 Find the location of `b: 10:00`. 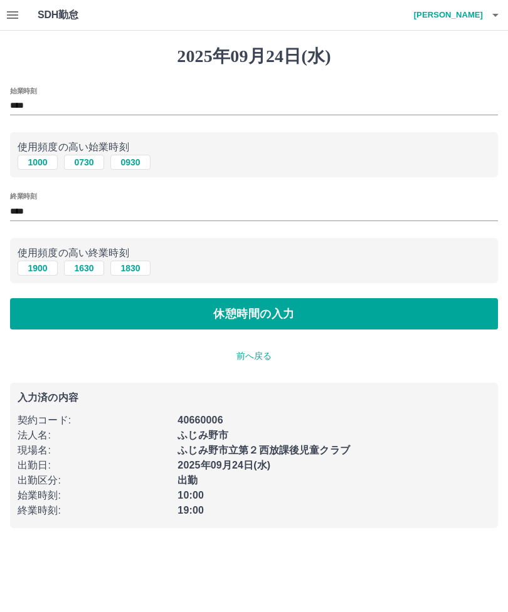

b: 10:00 is located at coordinates (191, 495).